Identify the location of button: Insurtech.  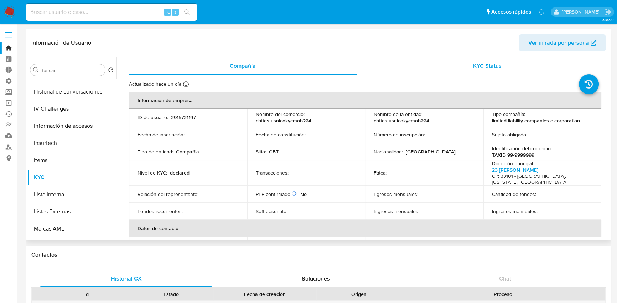
(72, 143).